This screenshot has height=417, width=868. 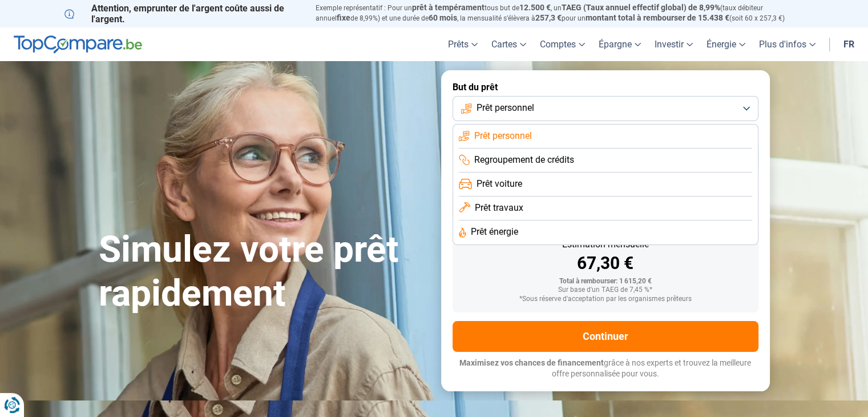 I want to click on label: But du prêt, so click(x=605, y=87).